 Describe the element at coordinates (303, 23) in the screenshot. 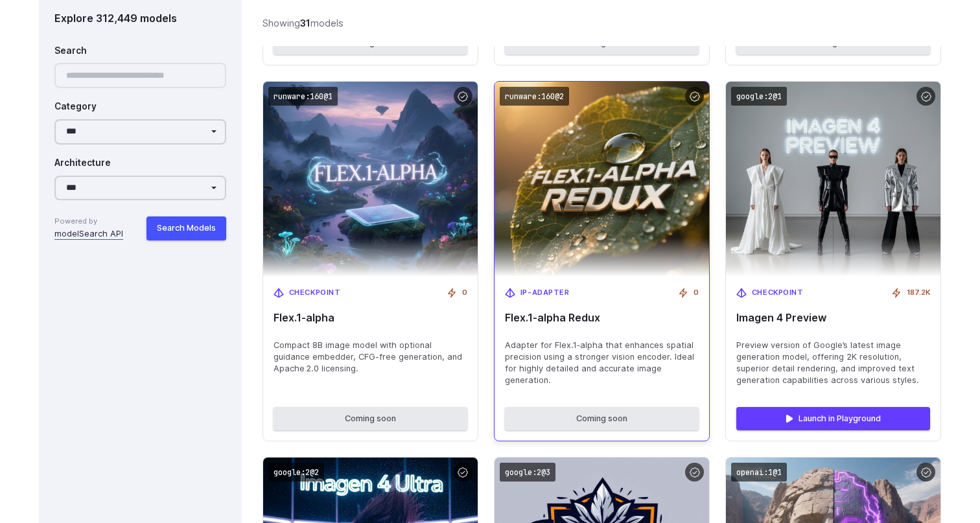

I see `div: Showing models` at that location.